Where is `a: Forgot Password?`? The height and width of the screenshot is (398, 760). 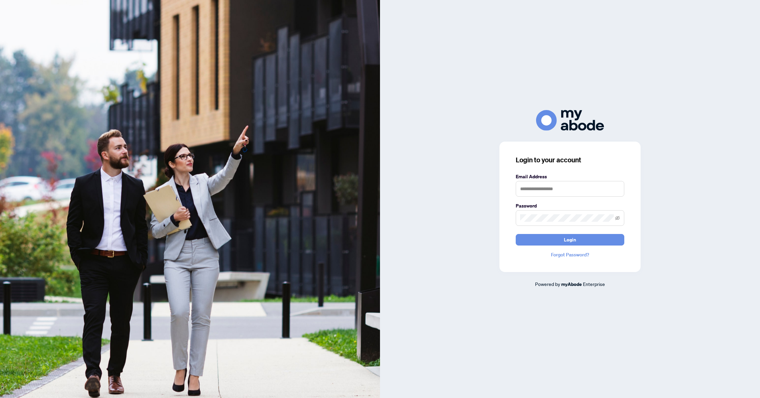 a: Forgot Password? is located at coordinates (570, 254).